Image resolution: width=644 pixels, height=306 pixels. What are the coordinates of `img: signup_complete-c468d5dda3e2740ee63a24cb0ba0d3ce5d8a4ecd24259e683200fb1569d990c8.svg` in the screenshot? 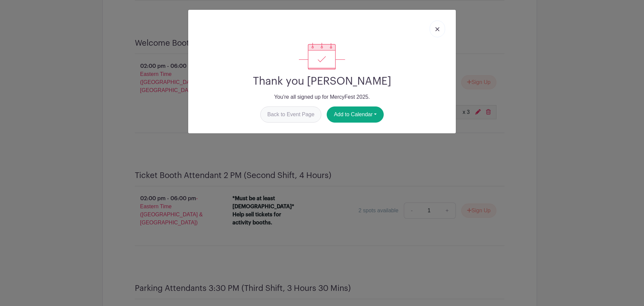 It's located at (322, 56).